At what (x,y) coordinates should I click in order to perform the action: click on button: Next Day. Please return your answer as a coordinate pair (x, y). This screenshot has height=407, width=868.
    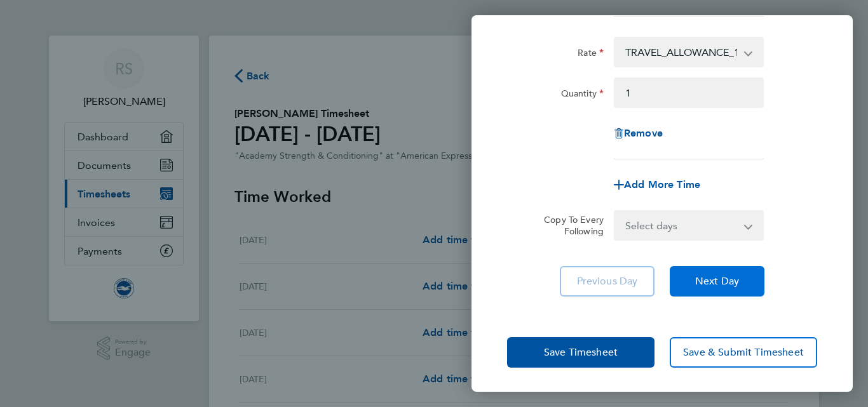
    Looking at the image, I should click on (717, 282).